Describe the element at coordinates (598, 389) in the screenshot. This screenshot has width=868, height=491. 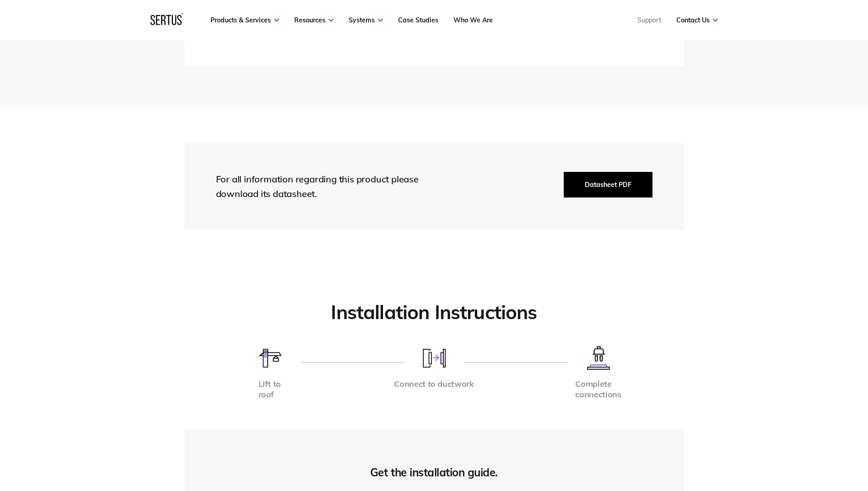
I see `div: Complete connections` at that location.